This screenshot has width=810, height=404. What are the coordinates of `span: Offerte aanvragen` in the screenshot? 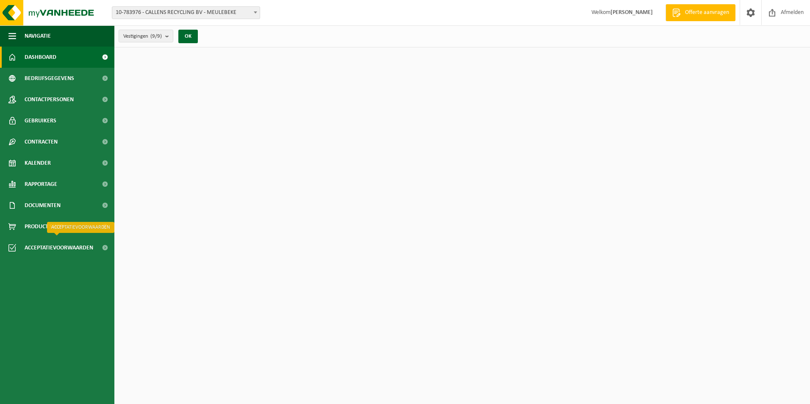 It's located at (707, 13).